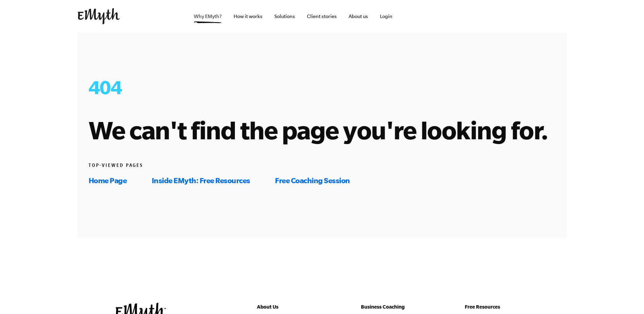 The width and height of the screenshot is (644, 314). What do you see at coordinates (322, 166) in the screenshot?
I see `h6: TOP-VIEWED PAGES` at bounding box center [322, 166].